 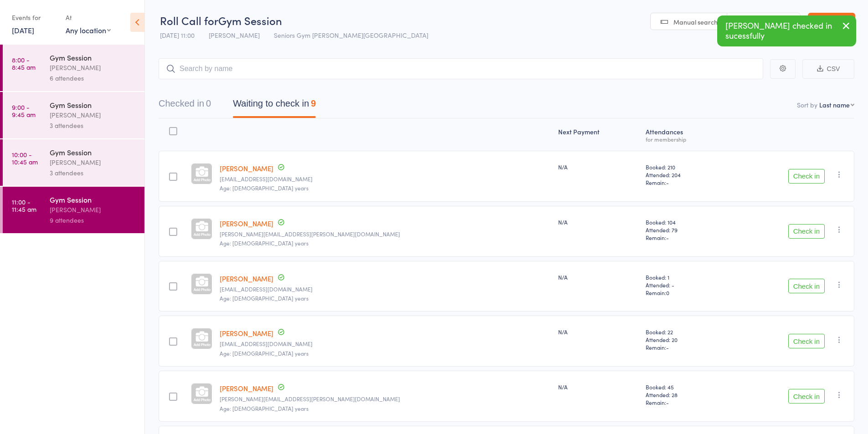 What do you see at coordinates (684, 277) in the screenshot?
I see `span: Booked: 1` at bounding box center [684, 277].